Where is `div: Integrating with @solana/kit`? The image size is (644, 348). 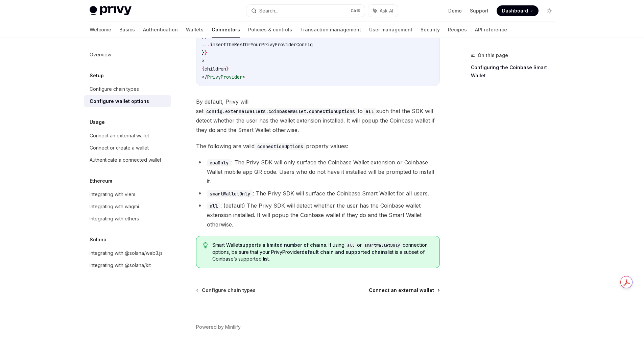
div: Integrating with @solana/kit is located at coordinates (120, 265).